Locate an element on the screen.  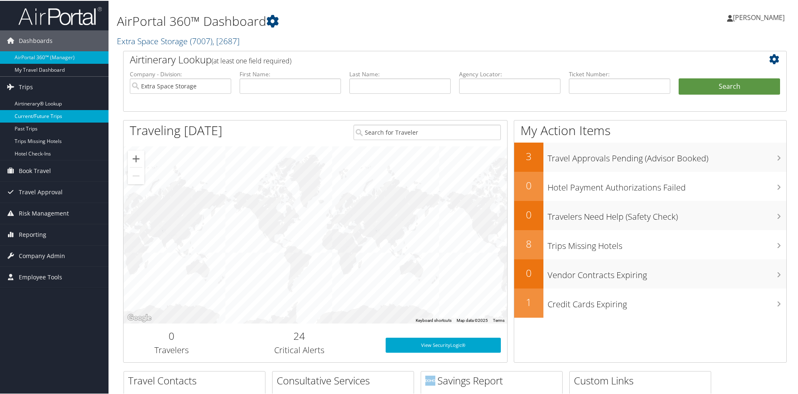
span: (at least one field required) is located at coordinates (251, 60).